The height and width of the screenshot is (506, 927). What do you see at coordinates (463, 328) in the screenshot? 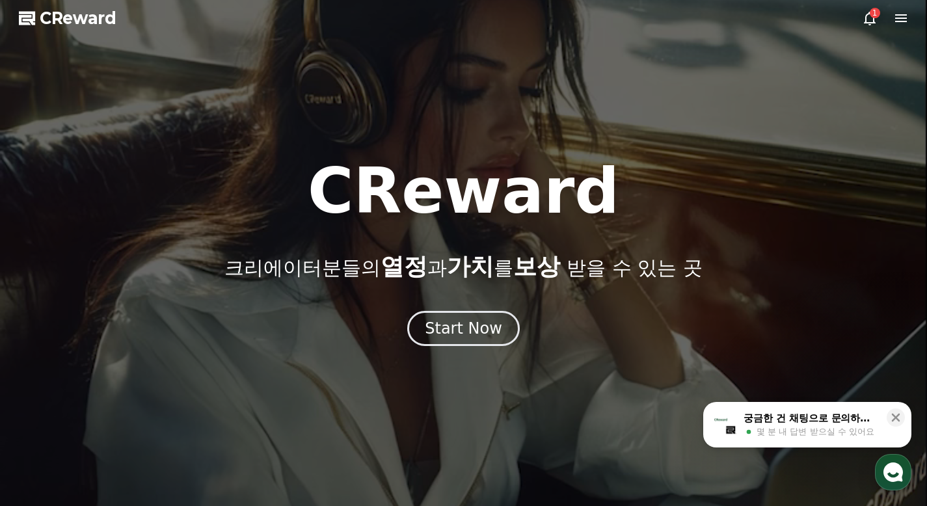
I see `div: Start Now` at bounding box center [463, 328].